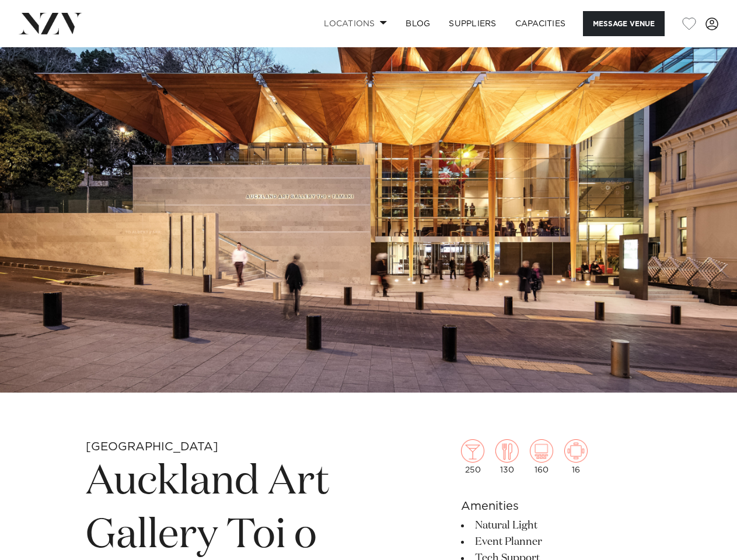  What do you see at coordinates (556, 542) in the screenshot?
I see `li: Event Planner` at bounding box center [556, 542].